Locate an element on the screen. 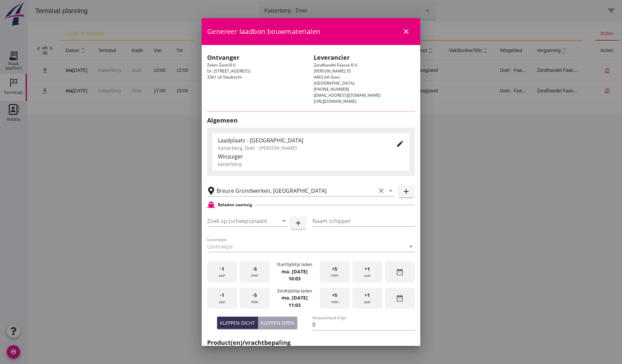 Image resolution: width=622 pixels, height=364 pixels. th: laad/los activiteit is located at coordinates (100, 34).